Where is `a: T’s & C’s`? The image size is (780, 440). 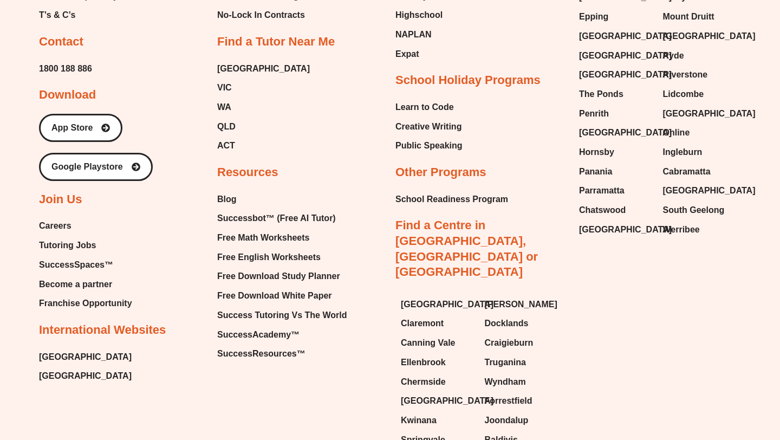
a: T’s & C’s is located at coordinates (79, 15).